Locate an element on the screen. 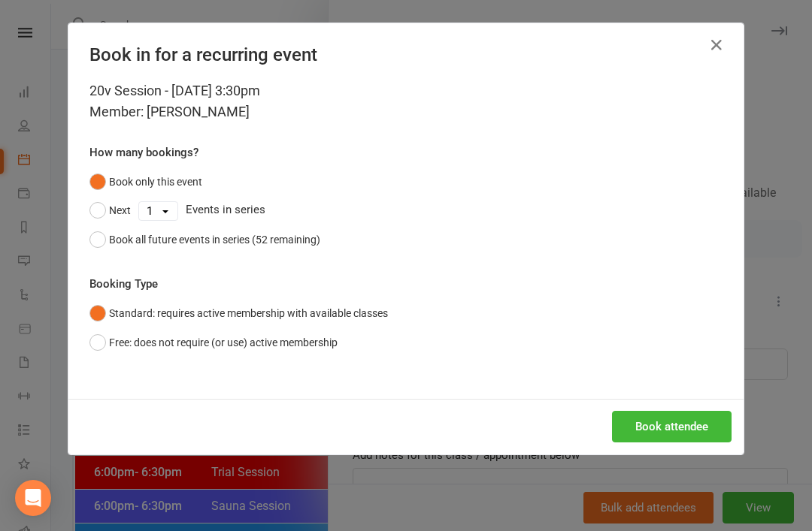 The height and width of the screenshot is (531, 812). div: Events in series is located at coordinates (406, 211).